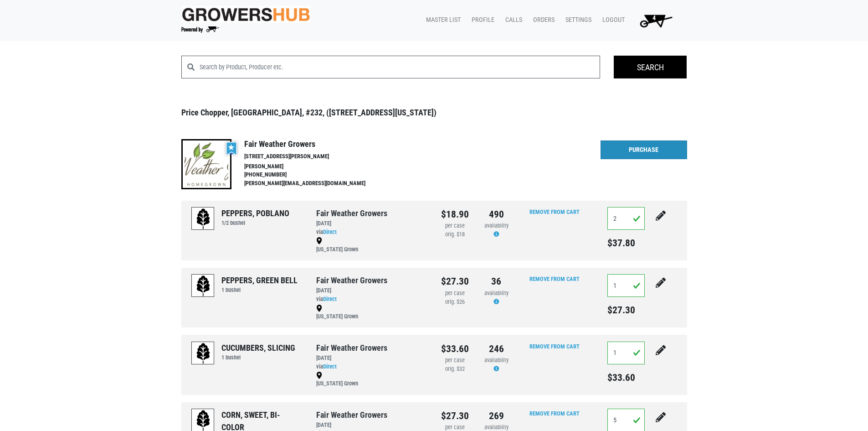 This screenshot has height=431, width=868. What do you see at coordinates (455, 369) in the screenshot?
I see `div: orig. $32` at bounding box center [455, 369].